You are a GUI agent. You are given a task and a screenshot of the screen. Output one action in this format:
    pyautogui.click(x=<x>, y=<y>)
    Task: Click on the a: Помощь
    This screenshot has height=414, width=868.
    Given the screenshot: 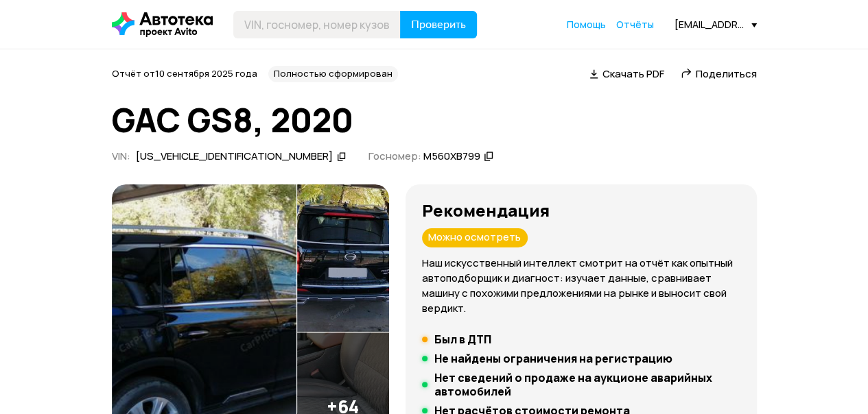 What is the action you would take?
    pyautogui.click(x=586, y=25)
    